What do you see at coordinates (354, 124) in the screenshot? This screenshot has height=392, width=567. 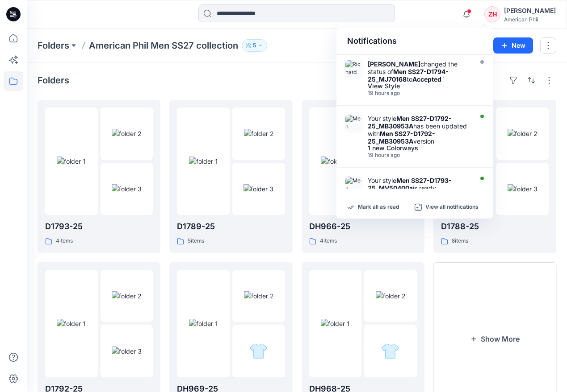 I see `img: Men SS27-D1792-25_MB30953A` at bounding box center [354, 124].